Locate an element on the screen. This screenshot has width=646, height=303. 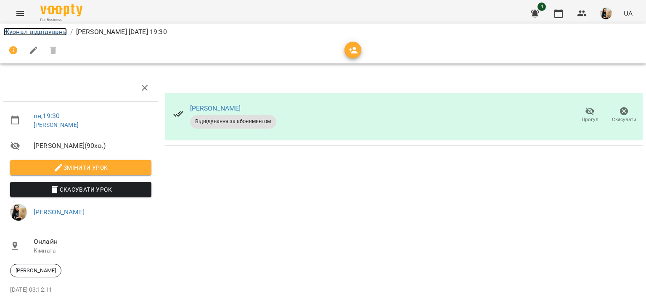
button: Menu is located at coordinates (20, 13).